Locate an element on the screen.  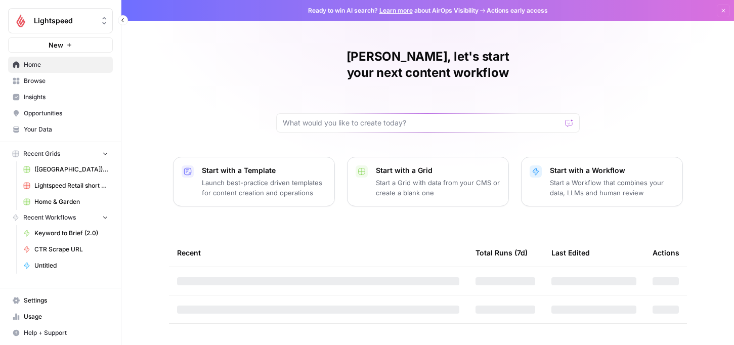
div: Total Runs (7d) is located at coordinates (501, 253).